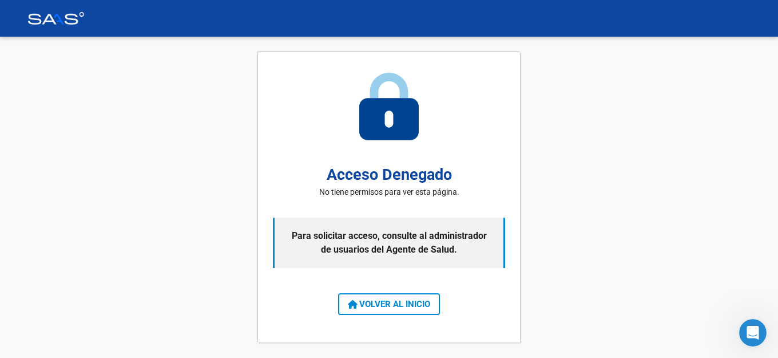  I want to click on span: VOLVER AL INICIO, so click(389, 304).